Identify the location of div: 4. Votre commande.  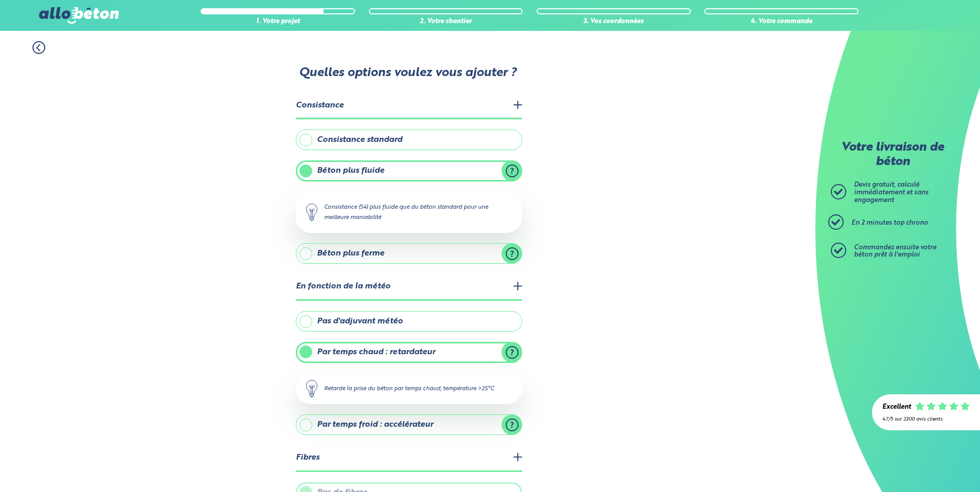
(781, 22).